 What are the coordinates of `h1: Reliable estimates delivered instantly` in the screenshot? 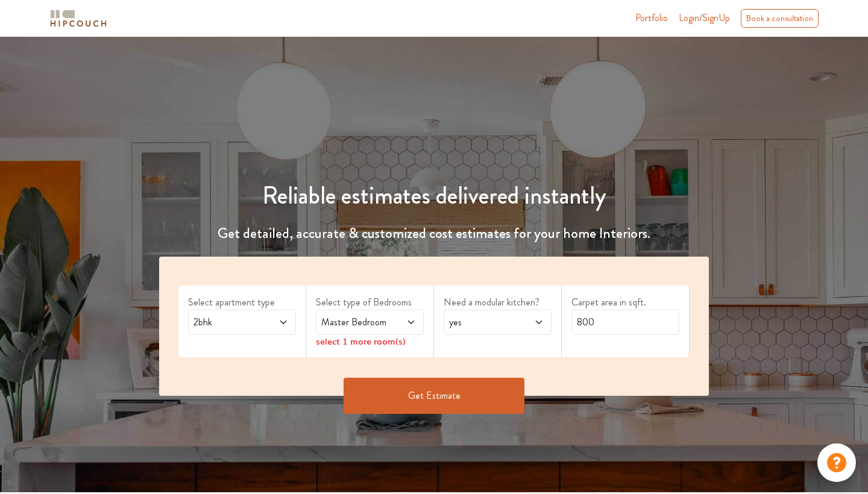 It's located at (434, 196).